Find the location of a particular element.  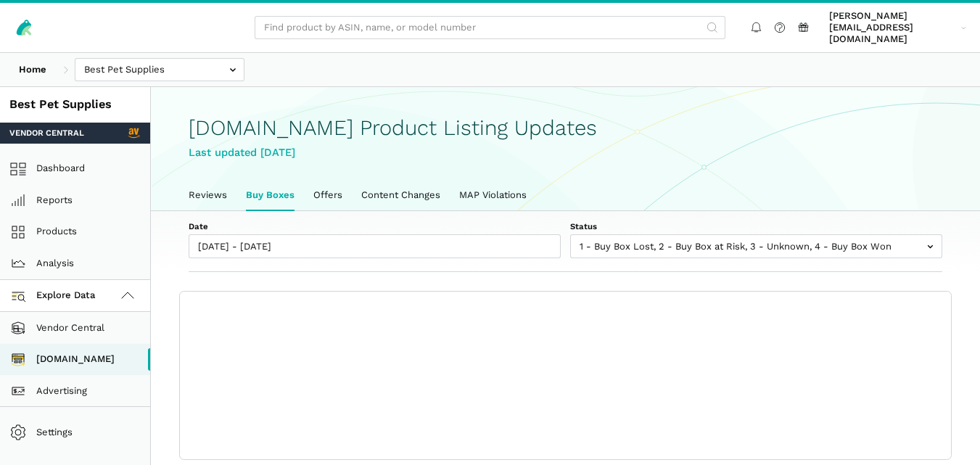

a: MAP Violations is located at coordinates (492, 196).